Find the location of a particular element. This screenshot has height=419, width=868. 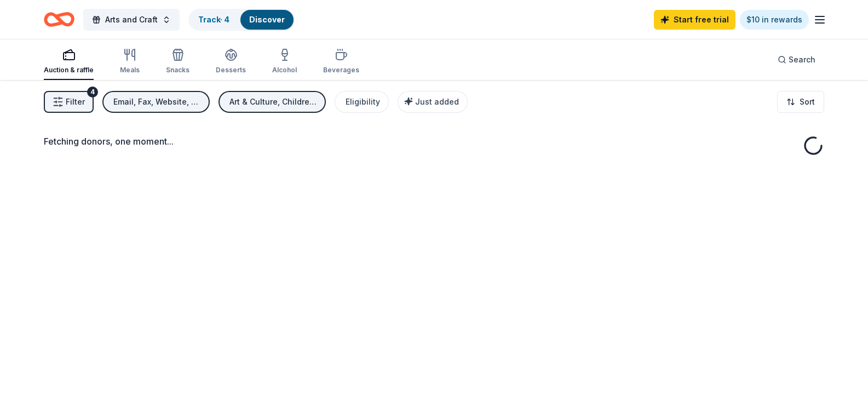

button: Arts and Craft is located at coordinates (132, 20).